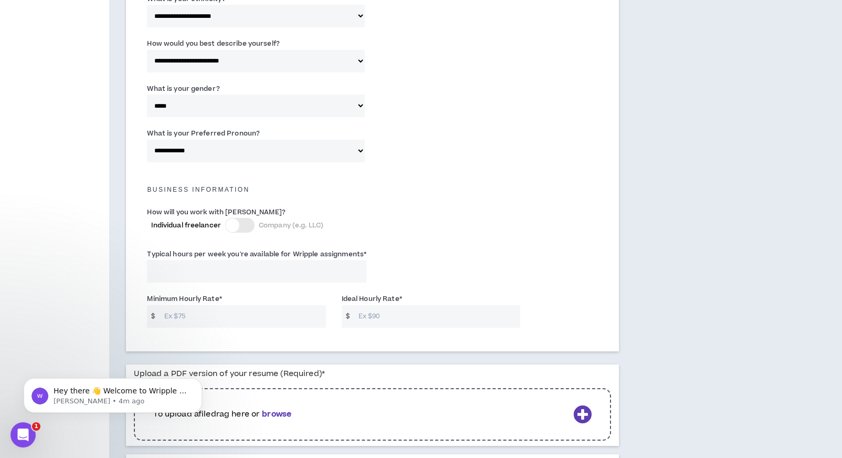  What do you see at coordinates (183, 89) in the screenshot?
I see `label: What is your gender?` at bounding box center [183, 89].